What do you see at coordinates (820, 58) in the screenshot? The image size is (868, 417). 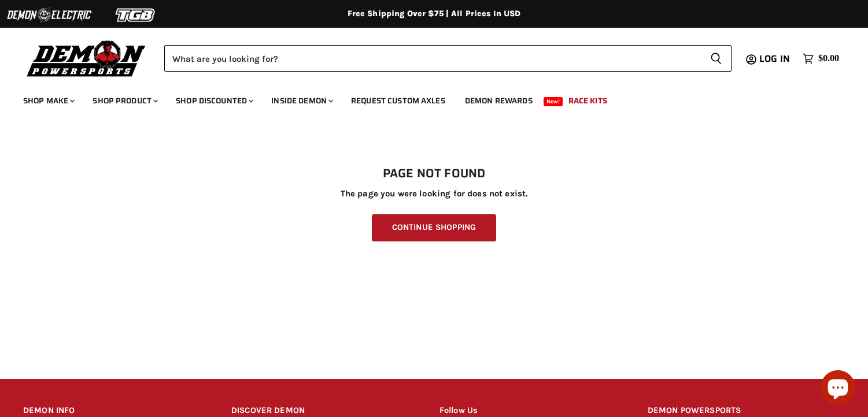 I see `a: $0.00` at bounding box center [820, 58].